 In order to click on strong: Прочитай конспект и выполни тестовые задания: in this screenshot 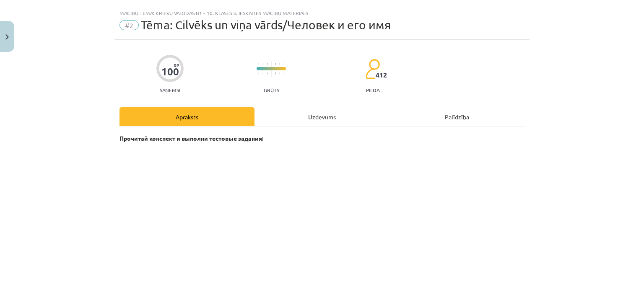, I will do `click(191, 138)`.